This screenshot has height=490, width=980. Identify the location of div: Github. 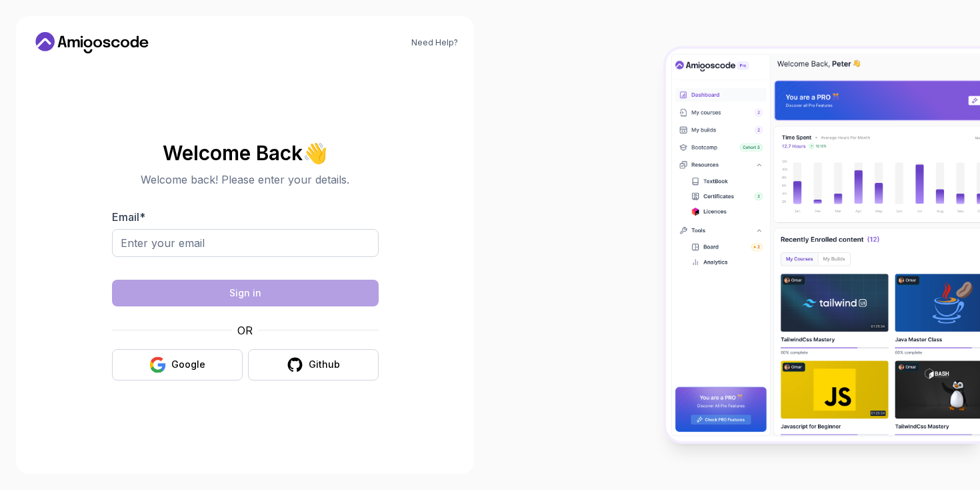
(324, 364).